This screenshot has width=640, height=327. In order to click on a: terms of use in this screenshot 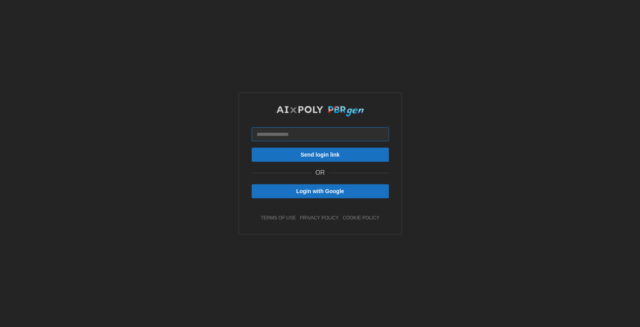, I will do `click(278, 218)`.